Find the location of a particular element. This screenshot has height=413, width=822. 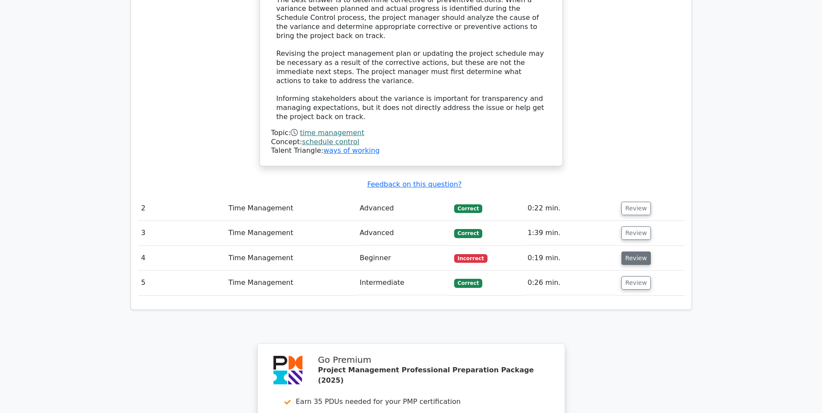

u: Feedback on this question? is located at coordinates (414, 184).